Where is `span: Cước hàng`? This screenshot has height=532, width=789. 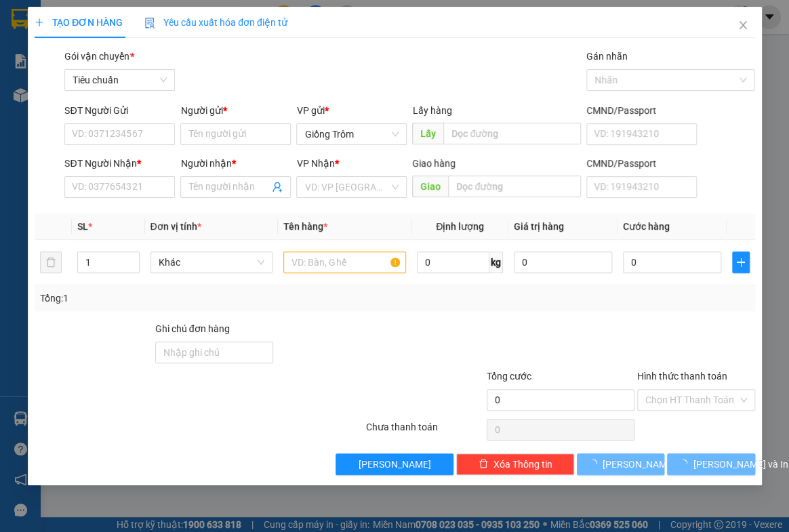 span: Cước hàng is located at coordinates (646, 226).